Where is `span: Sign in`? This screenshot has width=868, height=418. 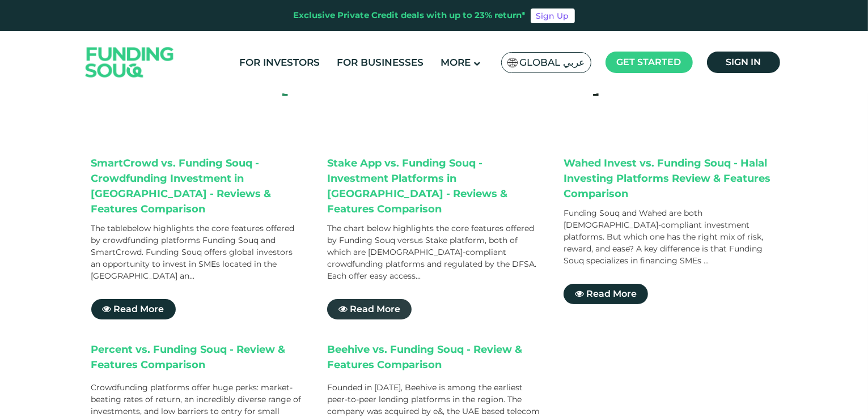
span: Sign in is located at coordinates (743, 61).